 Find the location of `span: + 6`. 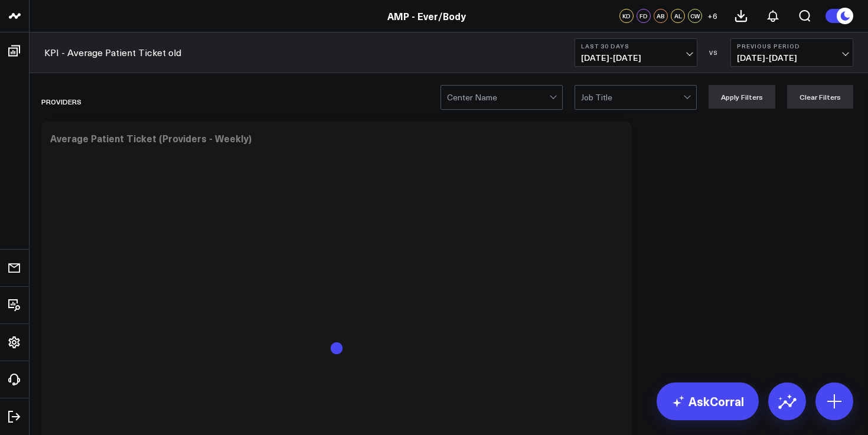

span: + 6 is located at coordinates (712, 16).